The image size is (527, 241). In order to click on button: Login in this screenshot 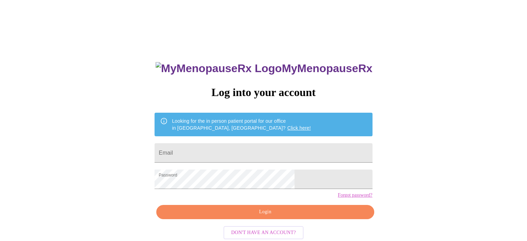, I will do `click(265, 212)`.